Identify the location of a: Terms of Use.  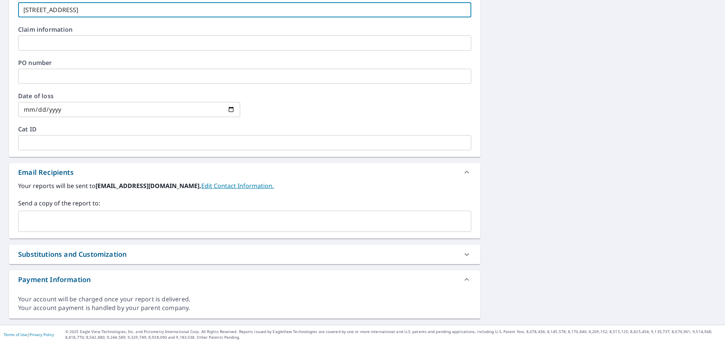
(15, 335).